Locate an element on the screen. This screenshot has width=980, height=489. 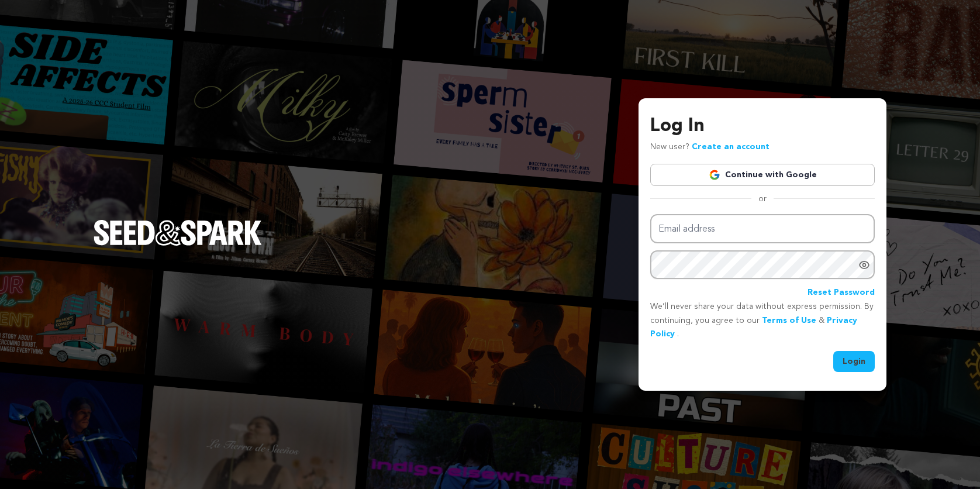
a: Create an account is located at coordinates (731, 147).